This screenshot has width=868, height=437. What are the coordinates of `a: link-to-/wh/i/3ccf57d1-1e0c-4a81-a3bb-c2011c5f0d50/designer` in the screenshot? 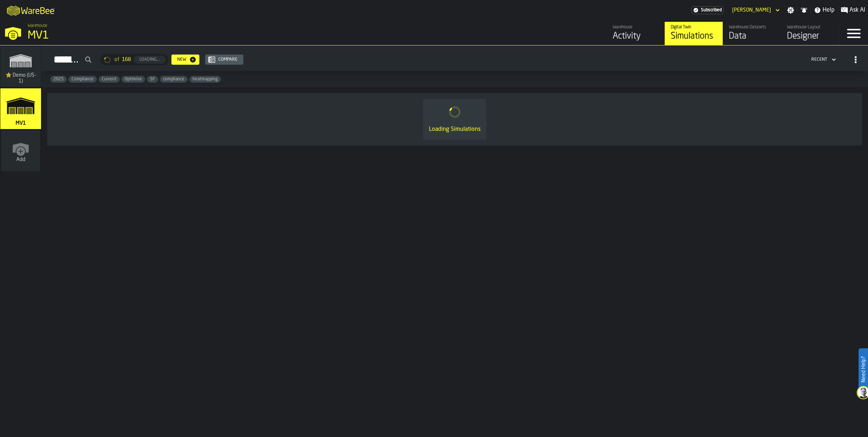 It's located at (810, 34).